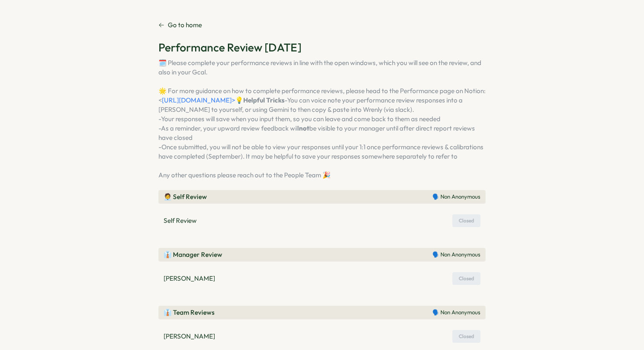 This screenshot has height=350, width=644. What do you see at coordinates (304, 128) in the screenshot?
I see `strong: not` at bounding box center [304, 128].